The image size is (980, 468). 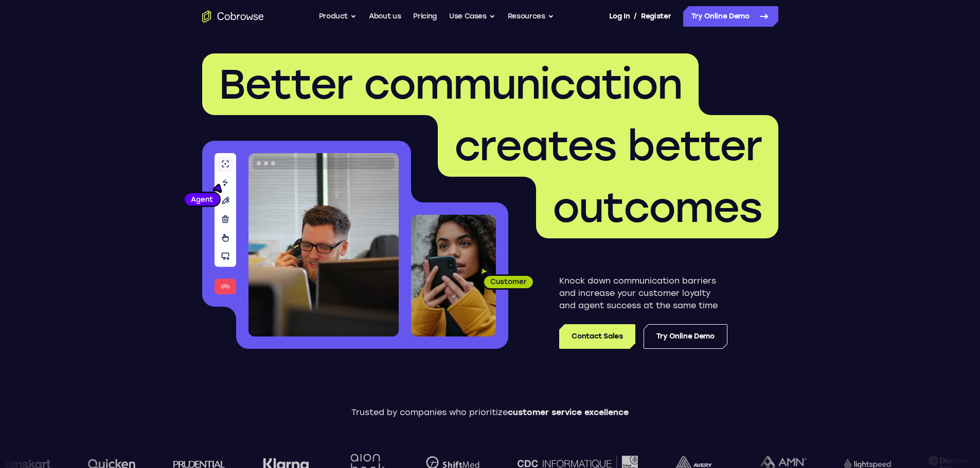 What do you see at coordinates (656, 17) in the screenshot?
I see `a: Register` at bounding box center [656, 17].